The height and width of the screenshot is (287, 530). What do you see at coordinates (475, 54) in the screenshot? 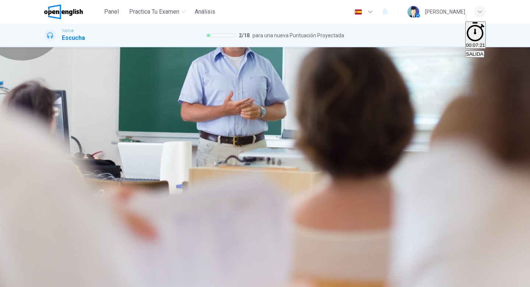
I see `button: SALIDA` at bounding box center [475, 54].